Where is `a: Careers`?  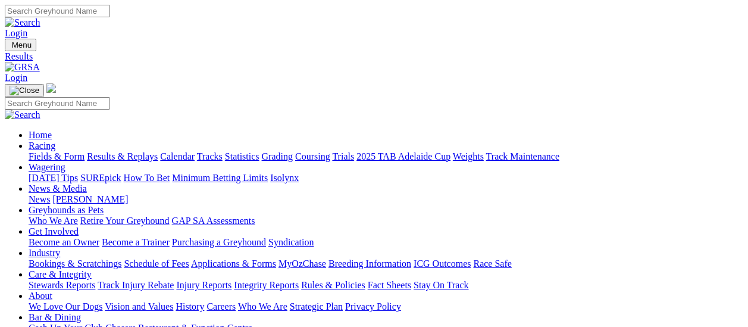 a: Careers is located at coordinates (221, 306).